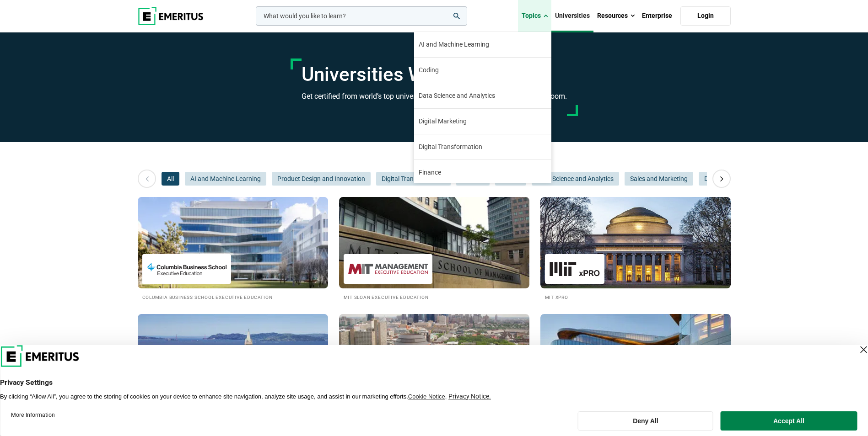  I want to click on img: MIT Sloan Executive Education, so click(388, 269).